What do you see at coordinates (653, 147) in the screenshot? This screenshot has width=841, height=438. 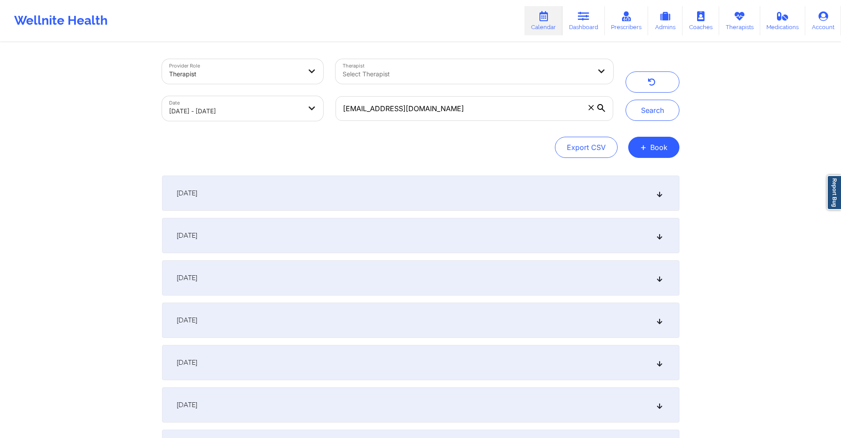 I see `button: +Book` at bounding box center [653, 147].